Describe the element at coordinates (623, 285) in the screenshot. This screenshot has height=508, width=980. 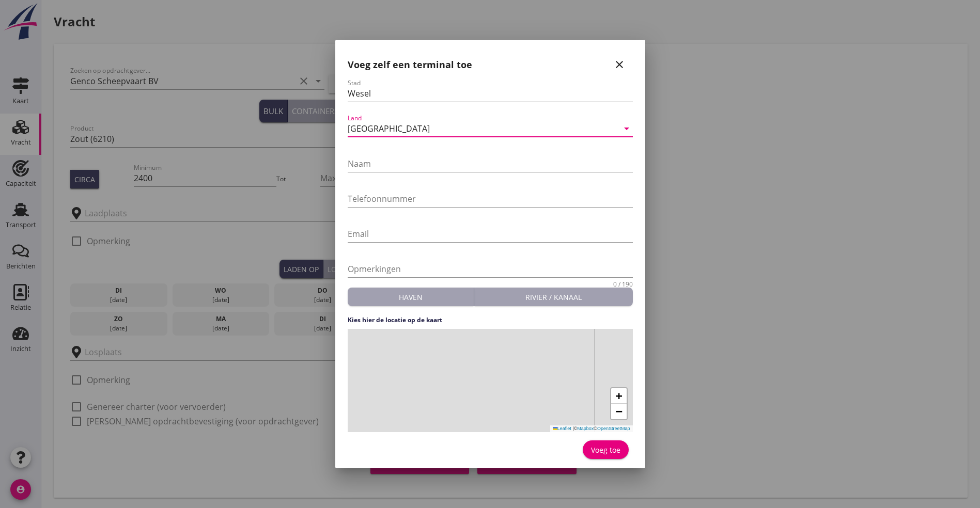
I see `div: 0 / 190` at that location.